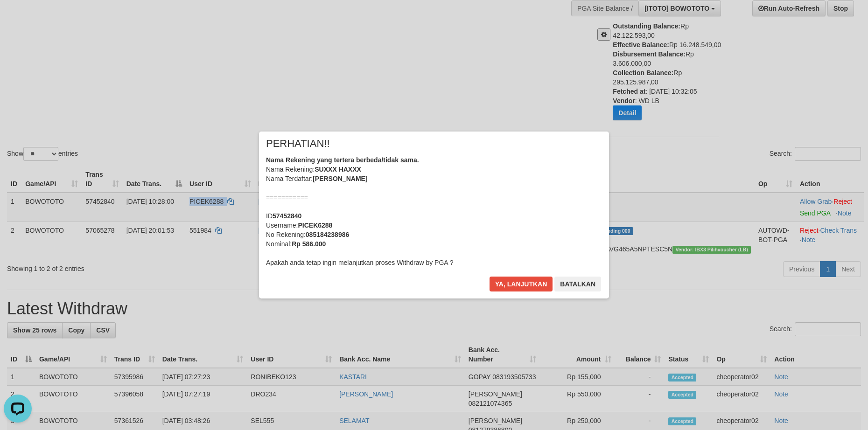  What do you see at coordinates (309, 244) in the screenshot?
I see `b: Rp 586.000` at bounding box center [309, 244].